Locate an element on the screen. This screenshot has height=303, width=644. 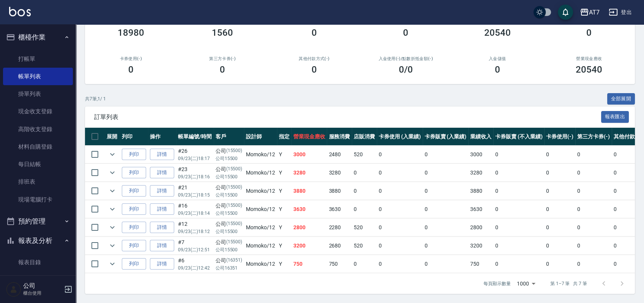
td: 750 is located at coordinates (309, 263).